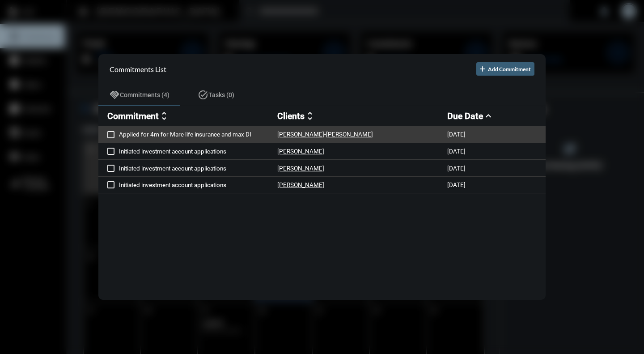  I want to click on span: Tasks (0), so click(221, 95).